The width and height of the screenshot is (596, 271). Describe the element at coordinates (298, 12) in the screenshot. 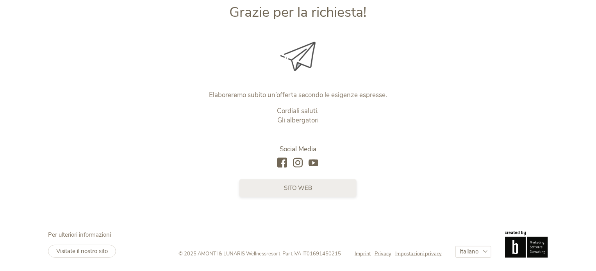

I see `span: Grazie per la richiesta!` at that location.